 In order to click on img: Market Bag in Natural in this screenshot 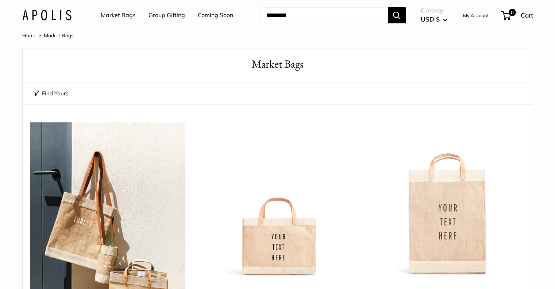, I will do `click(448, 200)`.